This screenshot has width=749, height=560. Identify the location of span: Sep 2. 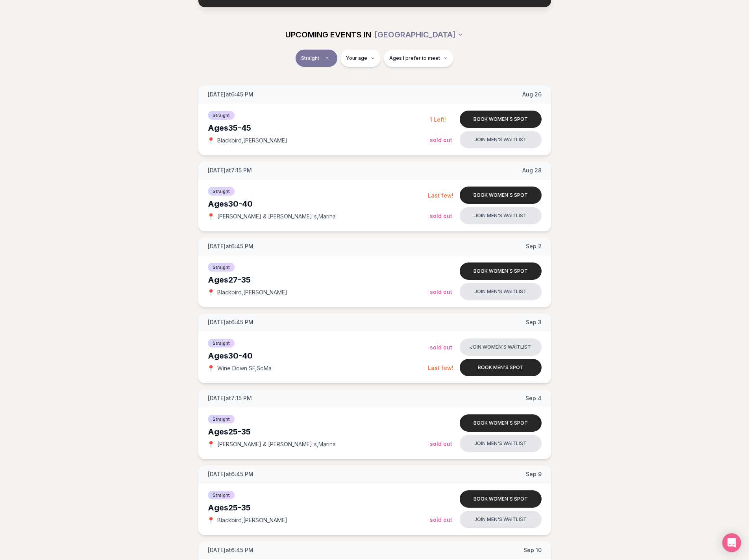
(534, 246).